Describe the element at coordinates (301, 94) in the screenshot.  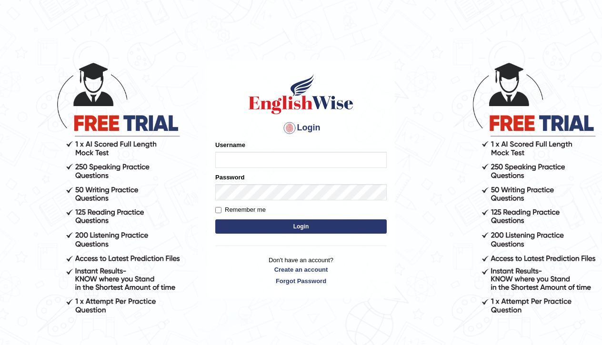
I see `img: Logo of English Wise sign in for intelligent practice with AI` at that location.